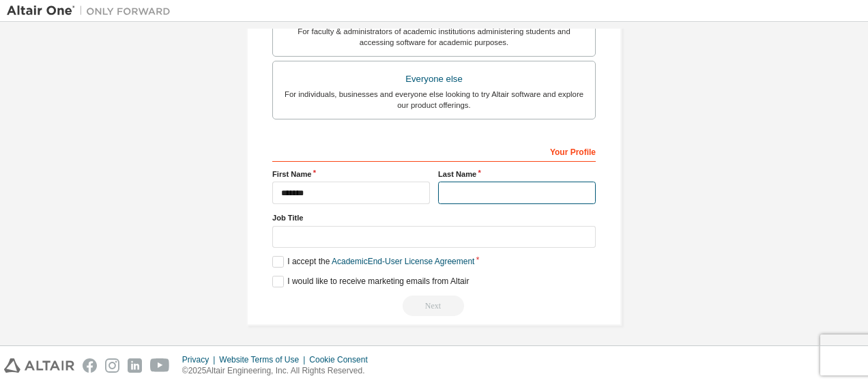 The height and width of the screenshot is (385, 868). What do you see at coordinates (434, 100) in the screenshot?
I see `div: For individuals, businesses and everyone else looking to try Altair software and explore our prod...` at bounding box center [434, 100].